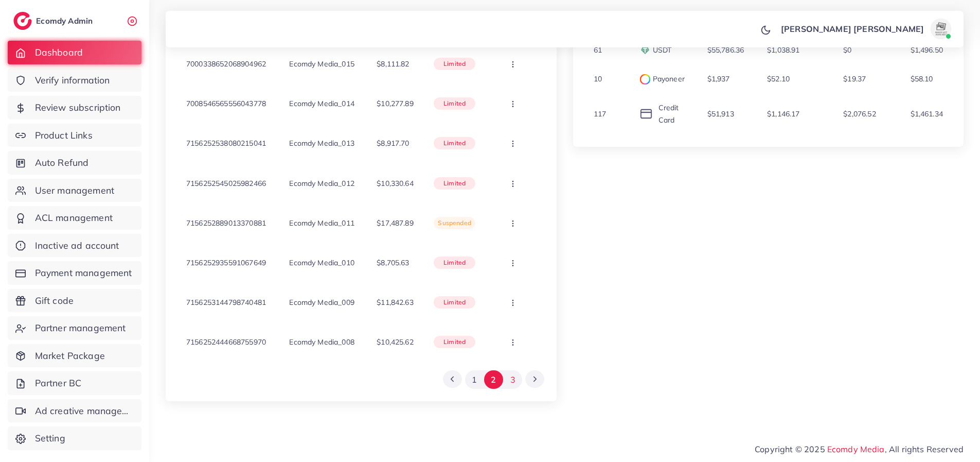 The width and height of the screenshot is (980, 462). What do you see at coordinates (226, 143) in the screenshot?
I see `p: 7156252538080215041` at bounding box center [226, 143].